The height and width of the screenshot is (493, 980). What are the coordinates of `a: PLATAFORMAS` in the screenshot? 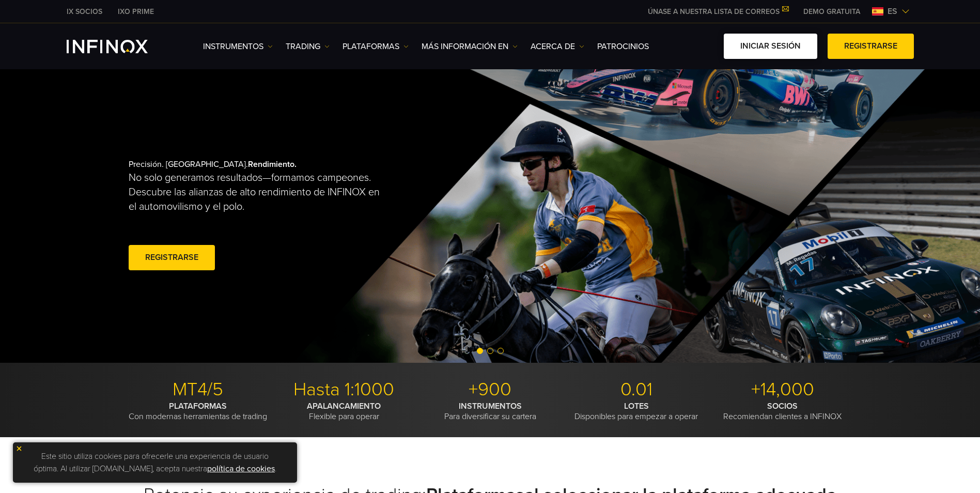 It's located at (376, 47).